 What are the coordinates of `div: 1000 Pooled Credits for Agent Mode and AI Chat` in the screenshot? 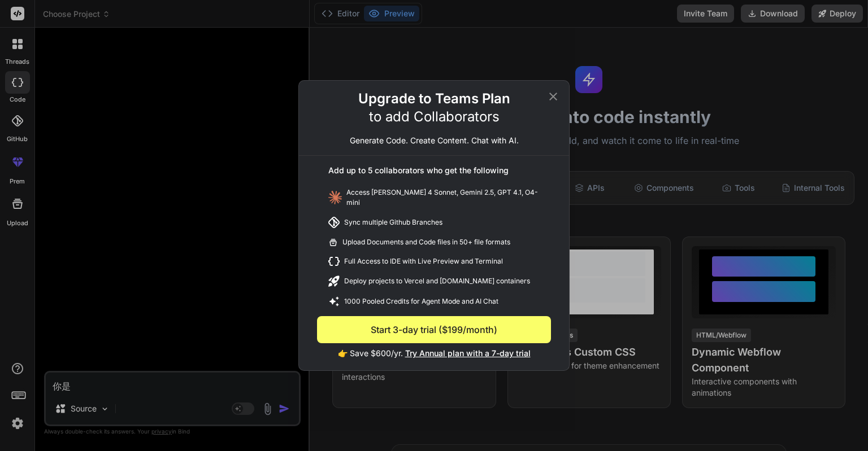 It's located at (434, 301).